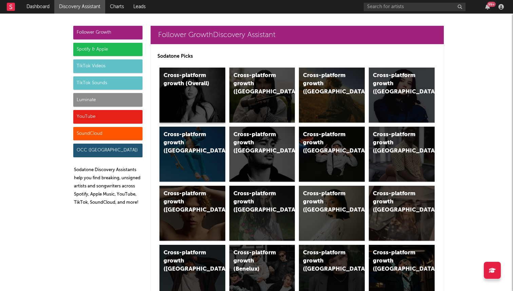  What do you see at coordinates (108, 83) in the screenshot?
I see `div: TikTok Sounds` at bounding box center [108, 83].